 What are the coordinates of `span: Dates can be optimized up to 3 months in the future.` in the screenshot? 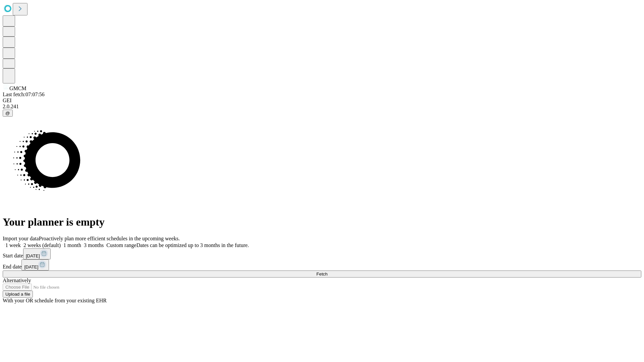 It's located at (192, 245).